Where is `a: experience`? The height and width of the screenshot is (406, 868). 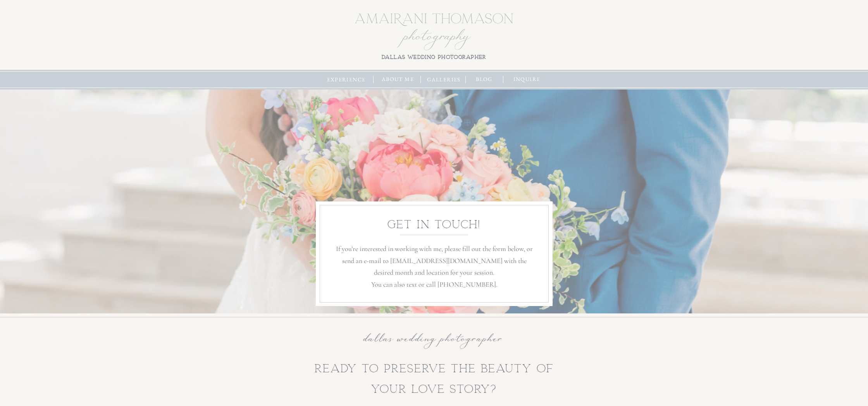 a: experience is located at coordinates (346, 80).